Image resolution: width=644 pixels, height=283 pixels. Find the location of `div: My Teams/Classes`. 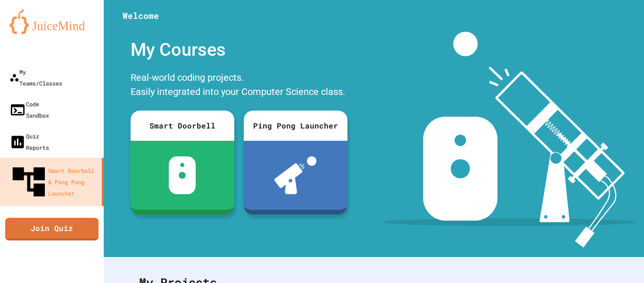

div: My Teams/Classes is located at coordinates (36, 77).